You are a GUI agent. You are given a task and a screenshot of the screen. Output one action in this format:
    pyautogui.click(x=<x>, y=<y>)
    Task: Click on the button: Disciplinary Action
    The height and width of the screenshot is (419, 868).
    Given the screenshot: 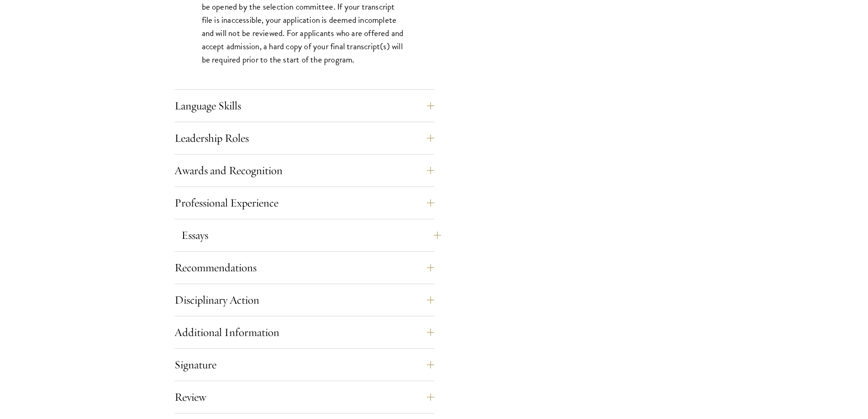 What is the action you would take?
    pyautogui.click(x=305, y=300)
    